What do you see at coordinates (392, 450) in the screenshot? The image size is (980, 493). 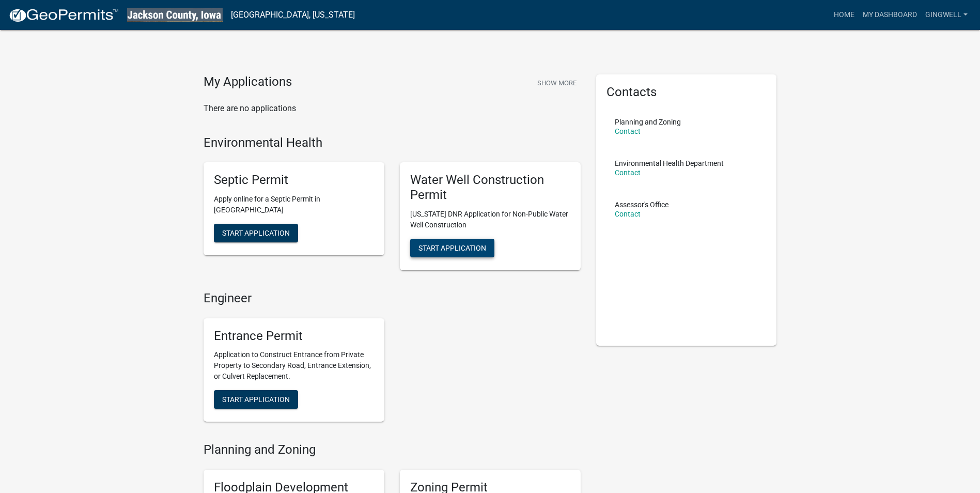 I see `h4: Planning and Zoning` at bounding box center [392, 450].